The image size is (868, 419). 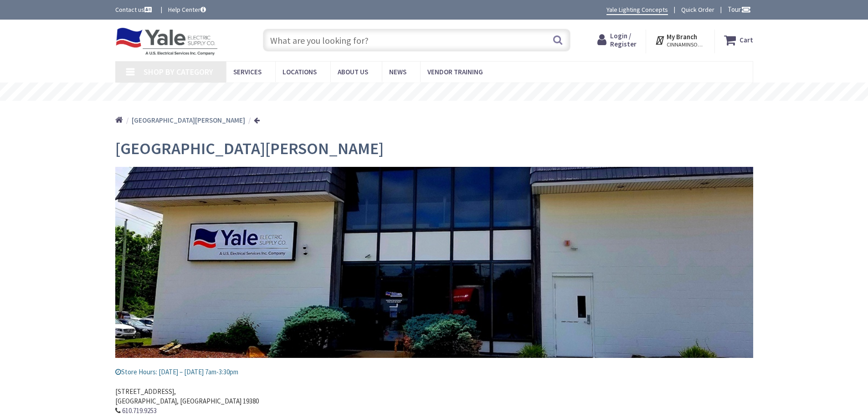 I want to click on span: Login / Register, so click(x=623, y=39).